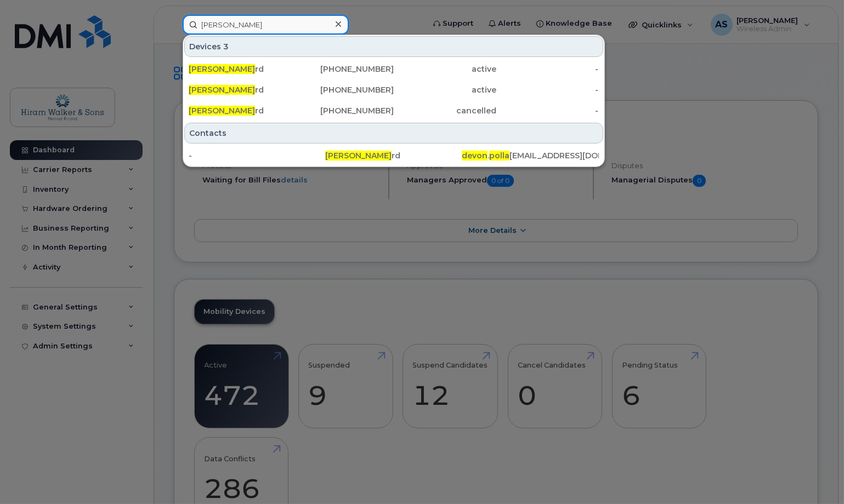  I want to click on span: devon, so click(474, 156).